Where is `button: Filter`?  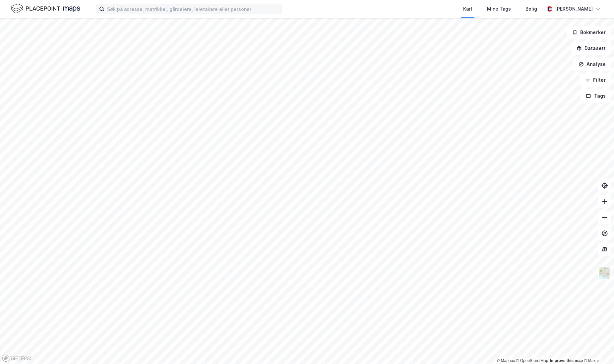
button: Filter is located at coordinates (595, 80).